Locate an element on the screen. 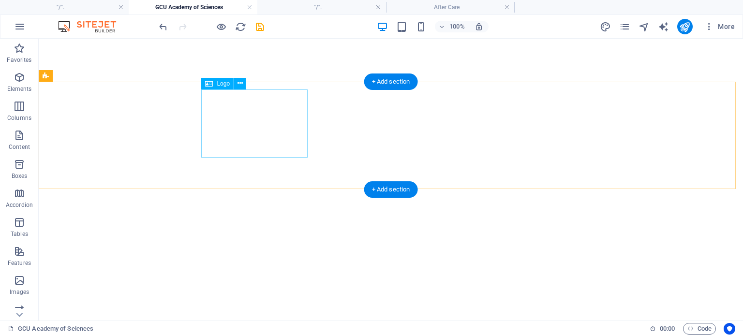  h4: After Care is located at coordinates (451, 7).